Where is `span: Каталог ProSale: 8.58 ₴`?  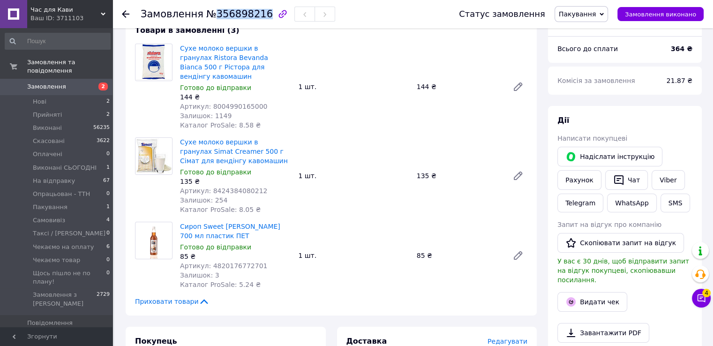 span: Каталог ProSale: 8.58 ₴ is located at coordinates (220, 125).